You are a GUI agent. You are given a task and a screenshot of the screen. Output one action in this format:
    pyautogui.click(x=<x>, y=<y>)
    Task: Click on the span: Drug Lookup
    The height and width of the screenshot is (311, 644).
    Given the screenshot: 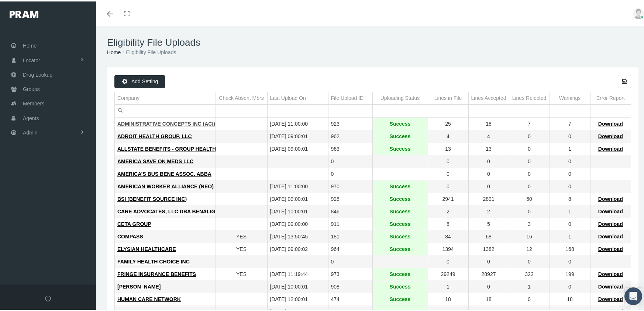 What is the action you would take?
    pyautogui.click(x=38, y=74)
    